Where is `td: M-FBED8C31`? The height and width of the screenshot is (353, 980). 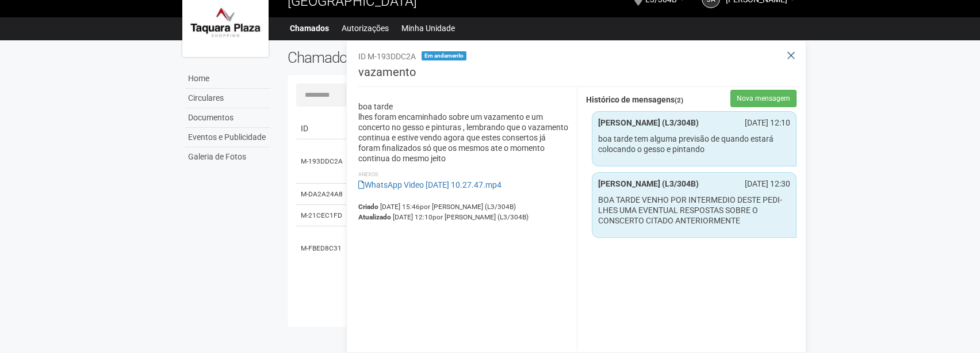 td: M-FBED8C31 is located at coordinates (323, 248).